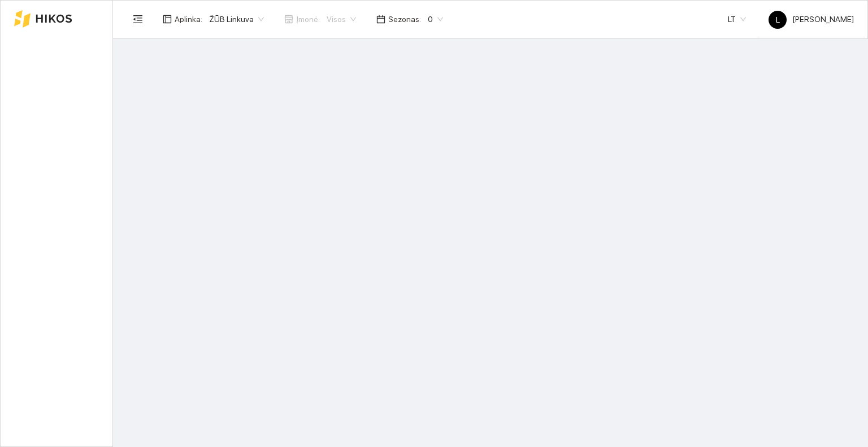 This screenshot has height=447, width=868. Describe the element at coordinates (737, 19) in the screenshot. I see `span: LT` at that location.